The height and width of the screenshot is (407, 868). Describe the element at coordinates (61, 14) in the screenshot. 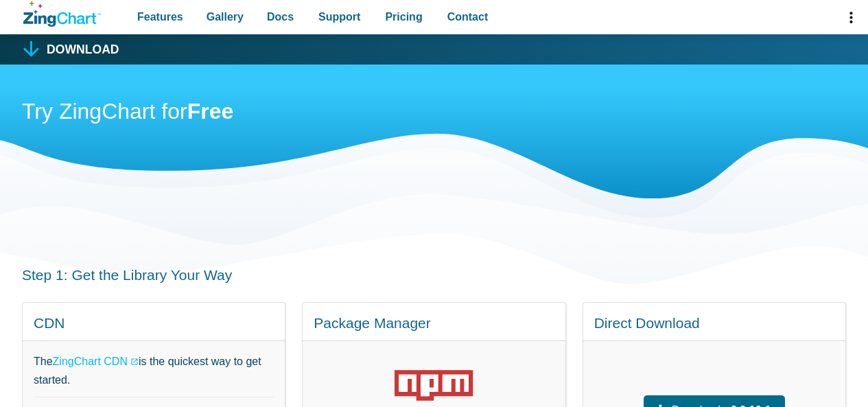

I see `a: ZingChart Logo. Click to return to the homepage` at that location.